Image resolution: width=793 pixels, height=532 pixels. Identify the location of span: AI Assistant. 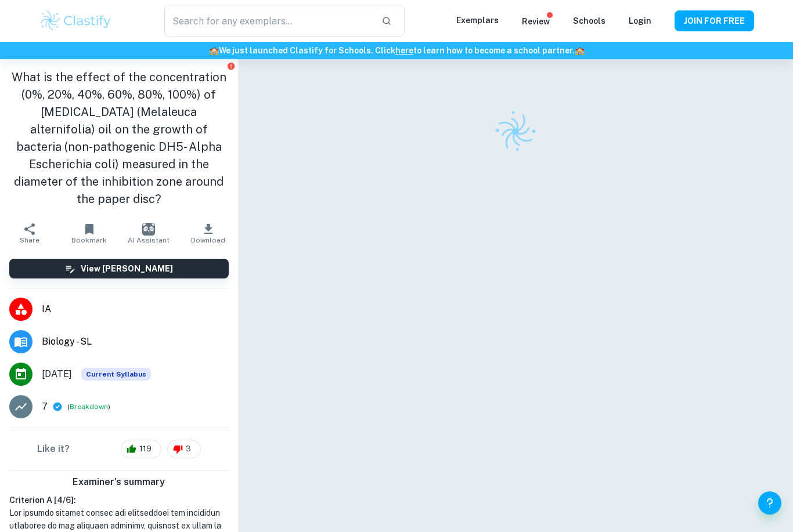
(148, 240).